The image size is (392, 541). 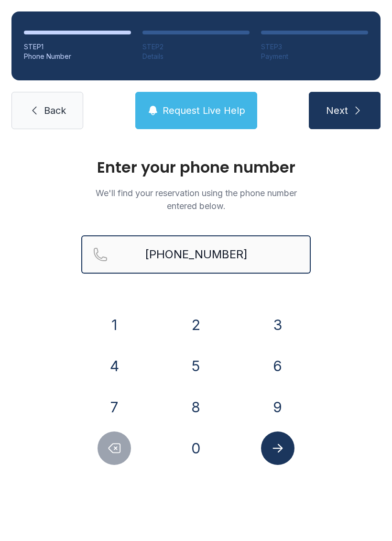 I want to click on span: Request Live Help, so click(x=203, y=110).